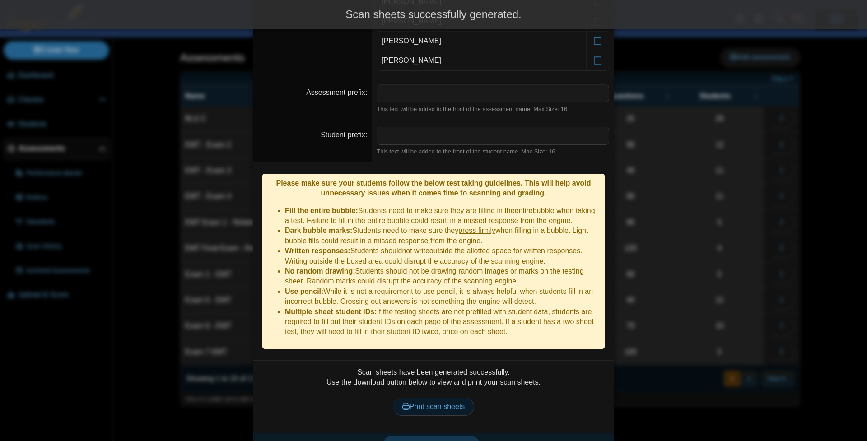 Image resolution: width=867 pixels, height=441 pixels. What do you see at coordinates (433, 14) in the screenshot?
I see `div: Scan sheets successfully generated.` at bounding box center [433, 14].